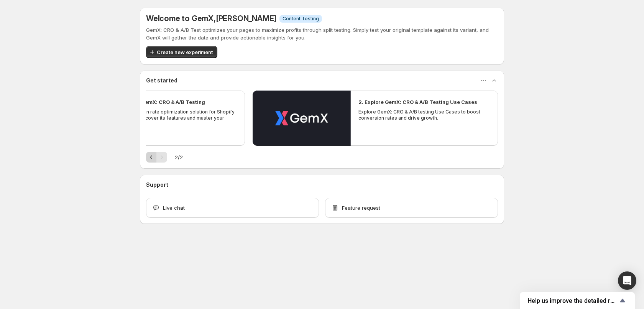 The image size is (644, 309). I want to click on h3: Support, so click(157, 185).